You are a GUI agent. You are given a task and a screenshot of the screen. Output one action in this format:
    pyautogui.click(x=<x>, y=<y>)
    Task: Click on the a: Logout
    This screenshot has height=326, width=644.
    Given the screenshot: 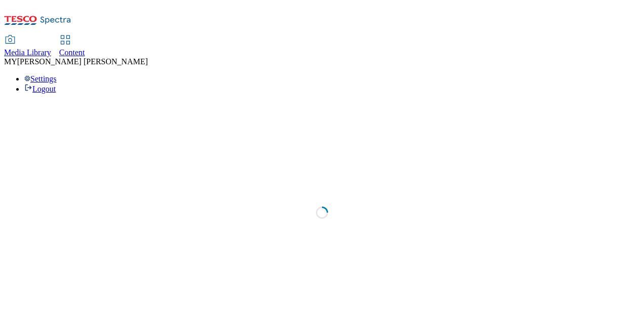 What is the action you would take?
    pyautogui.click(x=40, y=88)
    